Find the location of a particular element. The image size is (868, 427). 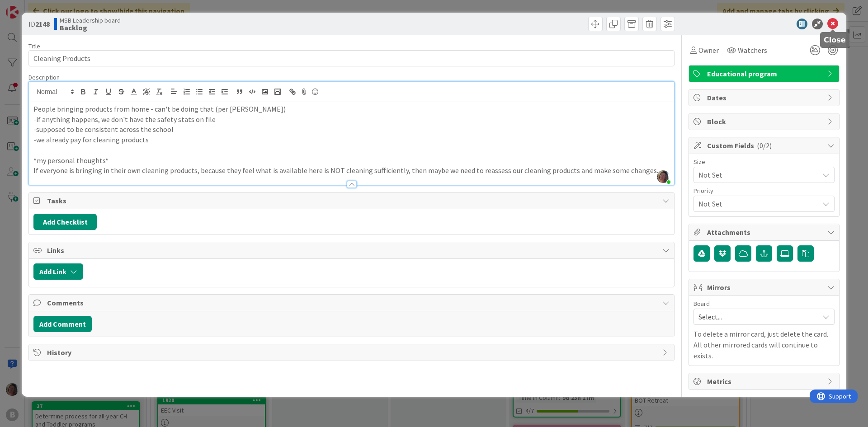

p: -supposed to be consistent across the school is located at coordinates (352, 129).